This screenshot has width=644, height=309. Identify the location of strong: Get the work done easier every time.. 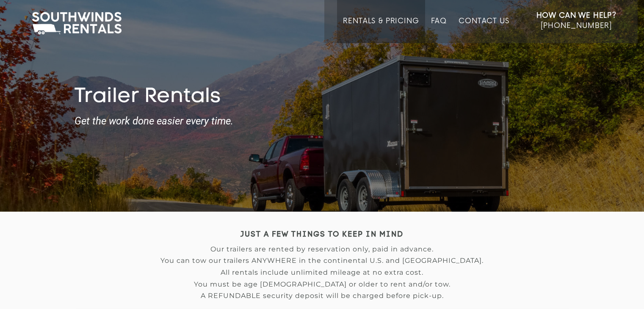
(322, 121).